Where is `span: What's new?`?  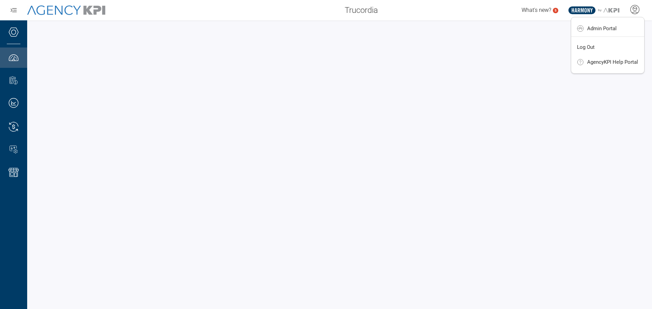 span: What's new? is located at coordinates (536, 10).